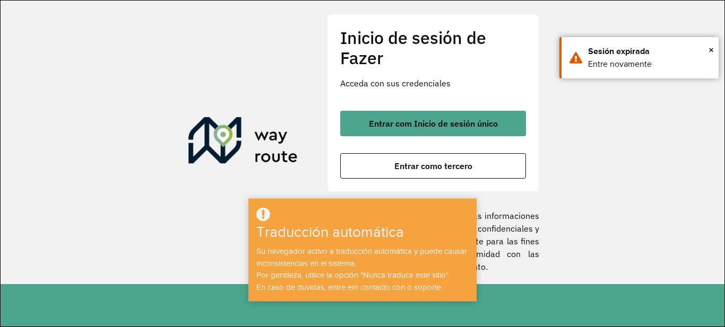  I want to click on font: Traducción automática, so click(330, 232).